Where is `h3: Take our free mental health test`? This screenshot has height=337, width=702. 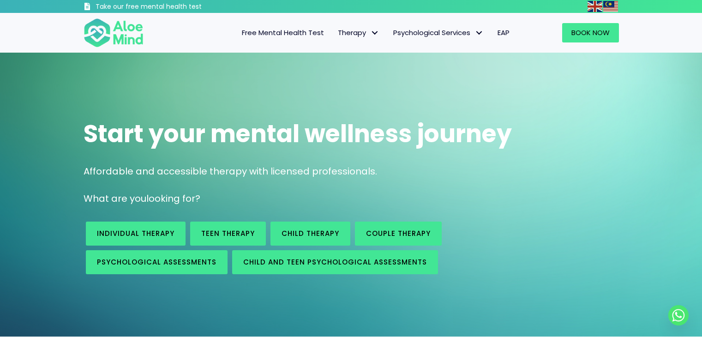 h3: Take our free mental health test is located at coordinates (173, 7).